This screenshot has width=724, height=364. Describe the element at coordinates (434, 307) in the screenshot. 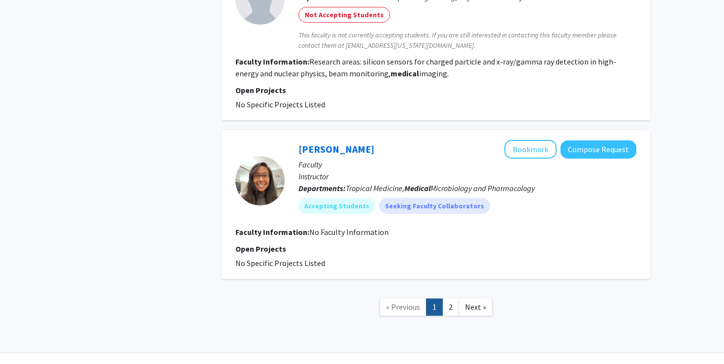

I see `a: 1` at that location.